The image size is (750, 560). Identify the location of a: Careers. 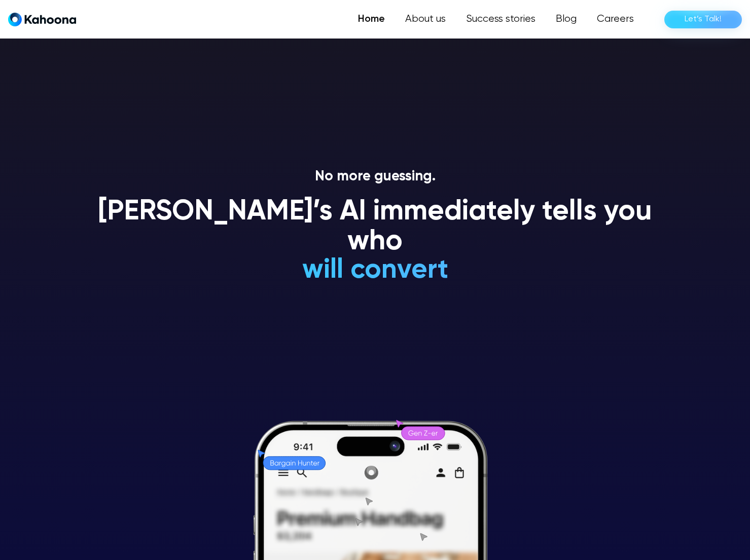
(615, 19).